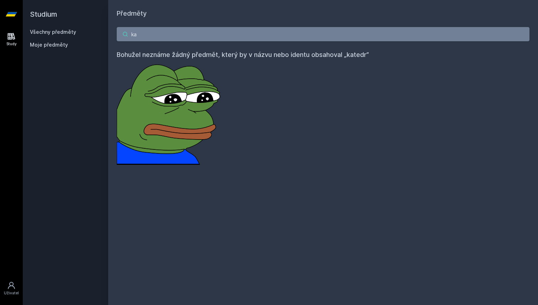  What do you see at coordinates (11, 39) in the screenshot?
I see `a: Study` at bounding box center [11, 39].